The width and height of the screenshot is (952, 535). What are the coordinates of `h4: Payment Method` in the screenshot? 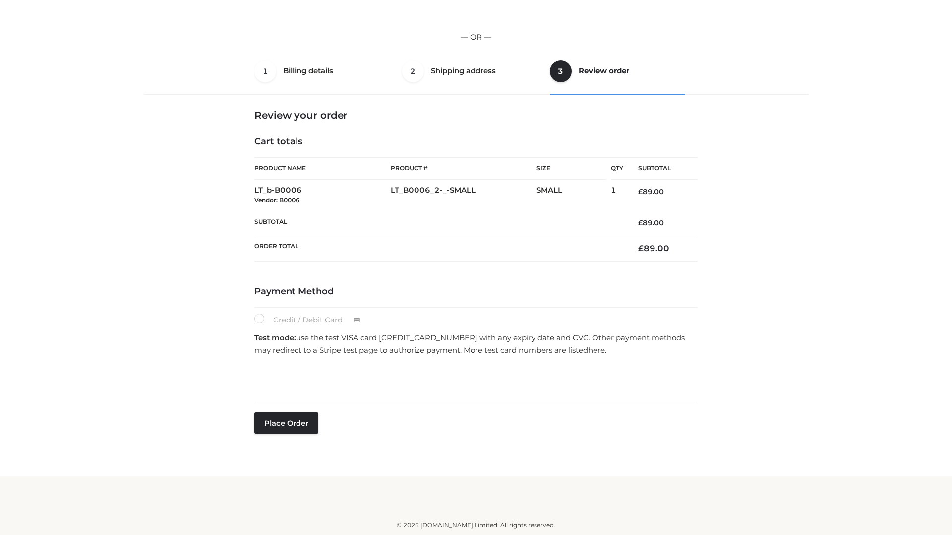 It's located at (476, 292).